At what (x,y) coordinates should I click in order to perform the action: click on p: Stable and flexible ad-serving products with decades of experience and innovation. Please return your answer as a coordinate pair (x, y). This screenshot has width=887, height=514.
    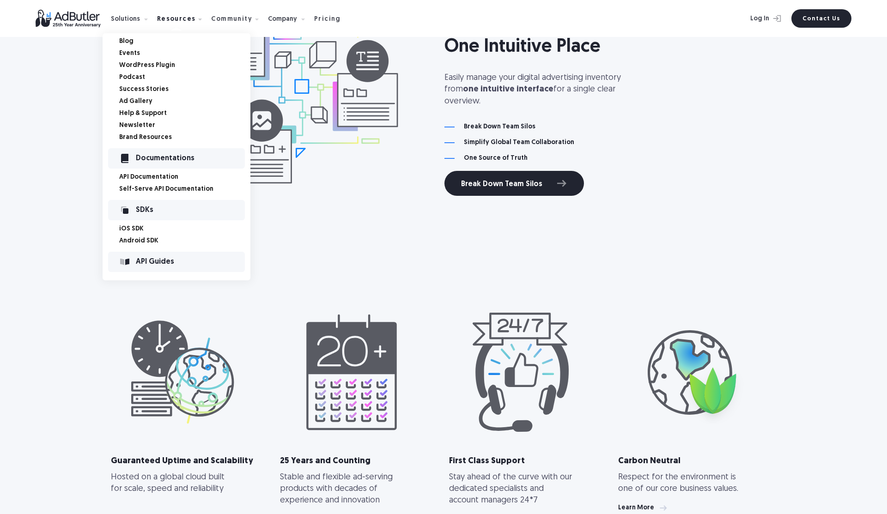
    Looking at the image, I should click on (343, 489).